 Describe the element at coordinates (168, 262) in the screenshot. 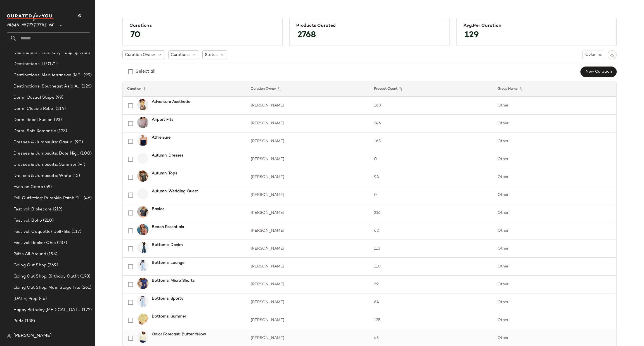

I see `b: Bottoms: Lounge` at that location.